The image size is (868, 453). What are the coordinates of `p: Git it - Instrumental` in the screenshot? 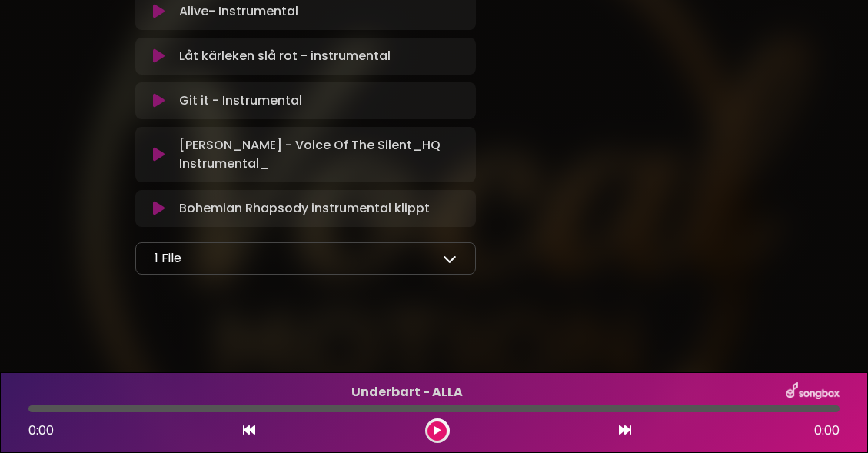 It's located at (323, 101).